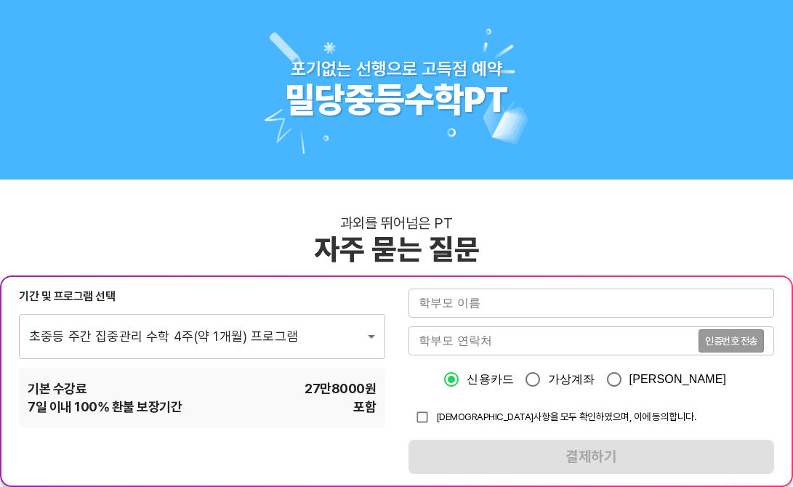 The height and width of the screenshot is (487, 793). Describe the element at coordinates (553, 341) in the screenshot. I see `input: 학부모 연락처를 입력해주세요` at that location.